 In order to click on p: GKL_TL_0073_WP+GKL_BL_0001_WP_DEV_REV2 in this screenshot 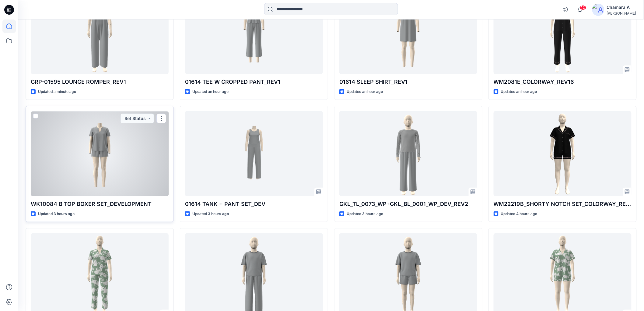, I will do `click(408, 204)`.